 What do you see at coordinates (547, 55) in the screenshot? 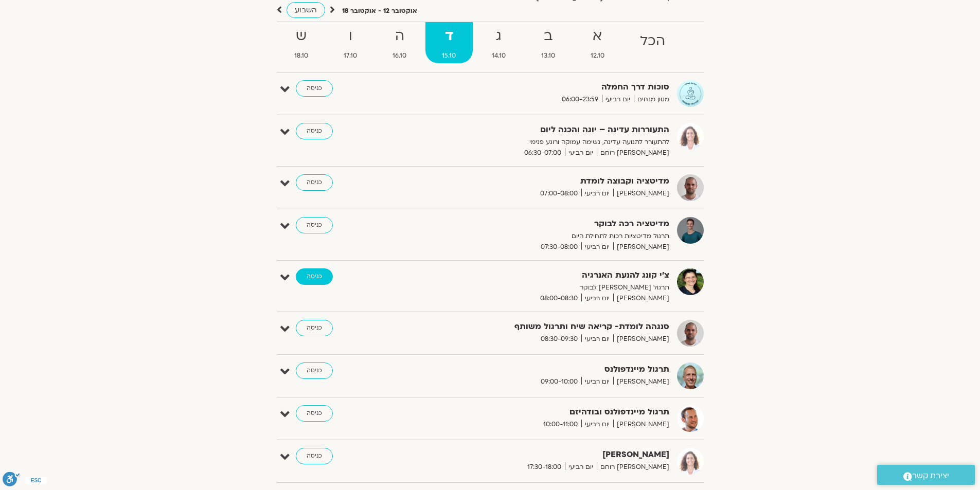
I see `span: 13.10` at bounding box center [547, 55].